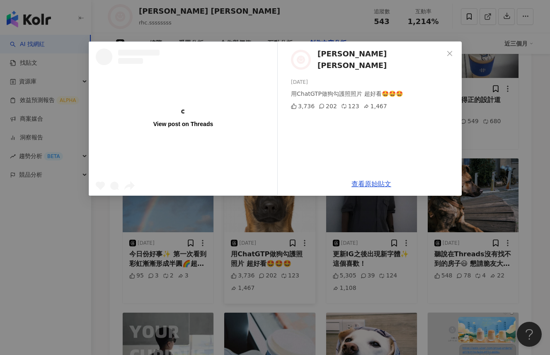 The height and width of the screenshot is (355, 550). What do you see at coordinates (302, 106) in the screenshot?
I see `div: 3,736` at bounding box center [302, 106].